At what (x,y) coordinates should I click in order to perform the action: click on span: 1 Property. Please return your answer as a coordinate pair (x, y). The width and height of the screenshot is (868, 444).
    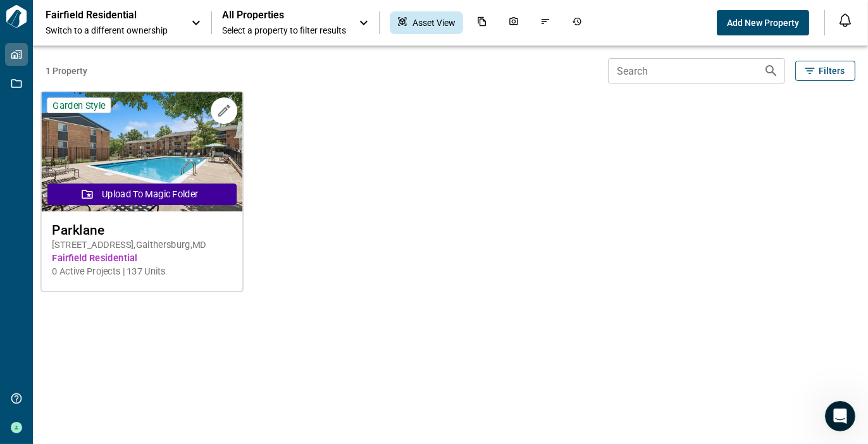
    Looking at the image, I should click on (324, 71).